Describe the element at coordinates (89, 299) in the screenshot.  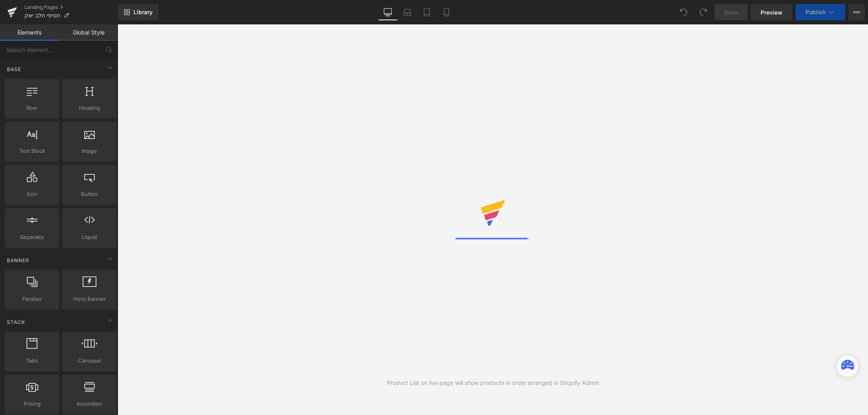
I see `span: Hero Banner` at that location.